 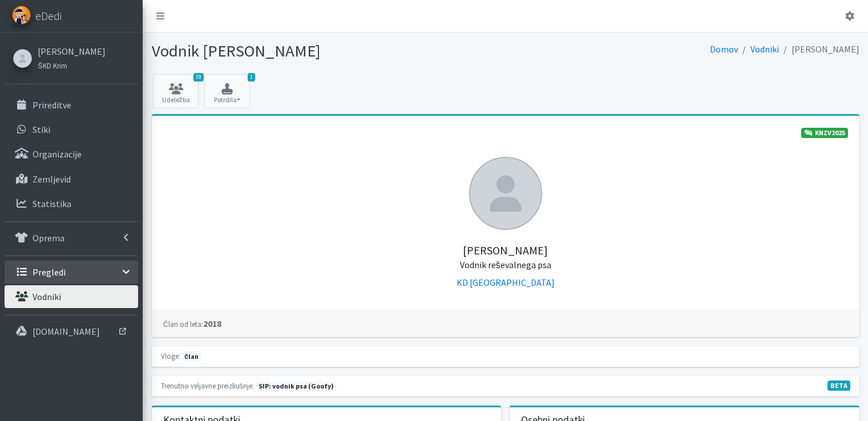 What do you see at coordinates (71, 154) in the screenshot?
I see `a: Organizacije` at bounding box center [71, 154].